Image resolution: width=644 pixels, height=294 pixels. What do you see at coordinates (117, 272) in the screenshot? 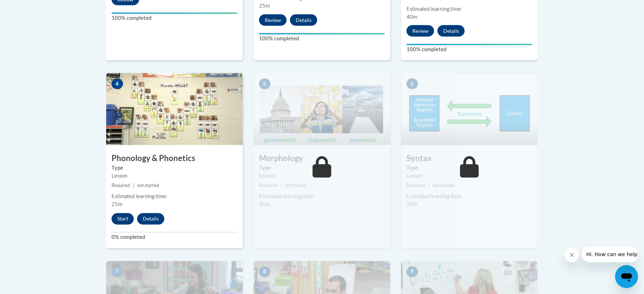
I see `span: 7` at bounding box center [117, 272].